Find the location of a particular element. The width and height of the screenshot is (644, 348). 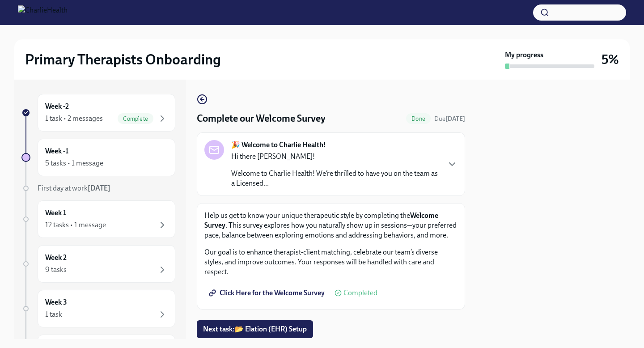

img: CharlieHealth is located at coordinates (43, 12).